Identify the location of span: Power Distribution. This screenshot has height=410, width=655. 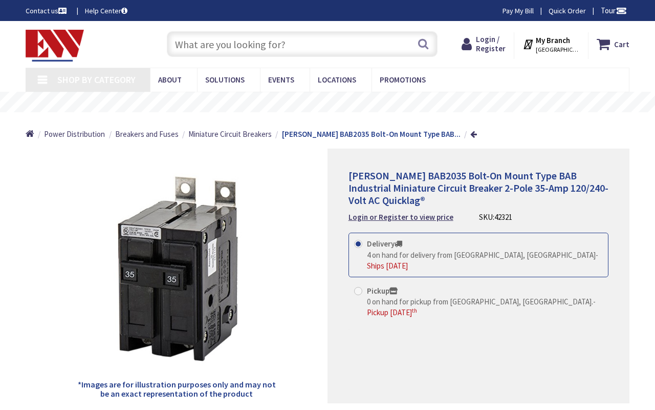
(74, 134).